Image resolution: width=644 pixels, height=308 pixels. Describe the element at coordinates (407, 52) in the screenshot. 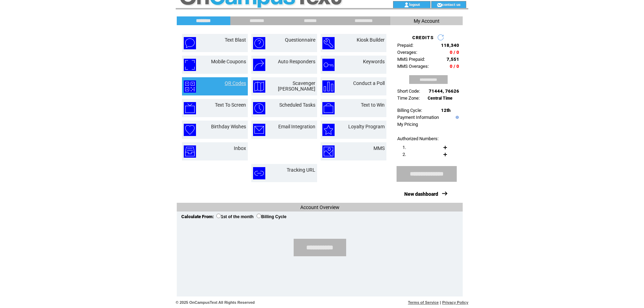

I see `span: Overages:` at that location.